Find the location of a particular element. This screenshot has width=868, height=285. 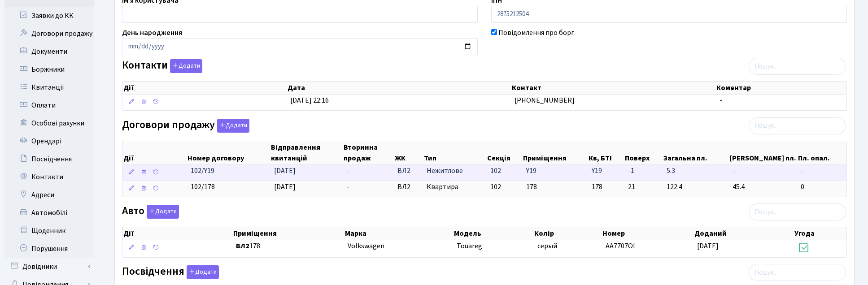

a: Боржники is located at coordinates (49, 69).